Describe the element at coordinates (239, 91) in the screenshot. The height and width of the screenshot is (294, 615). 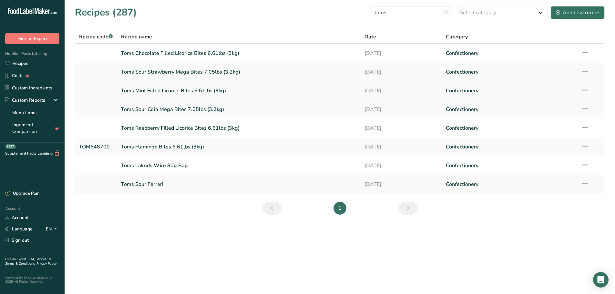
I see `a: Toms Mint Filled Licorice Bites 6.61lbs (3kg)` at that location.